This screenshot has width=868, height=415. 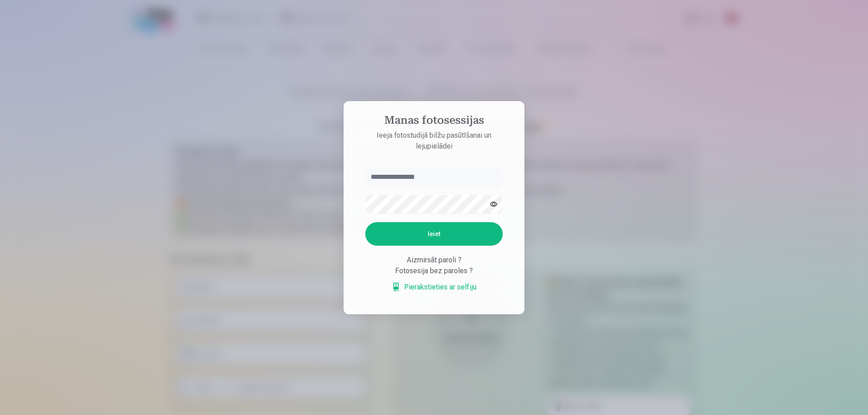 I want to click on div: Aizmirsāt paroli ?, so click(x=434, y=260).